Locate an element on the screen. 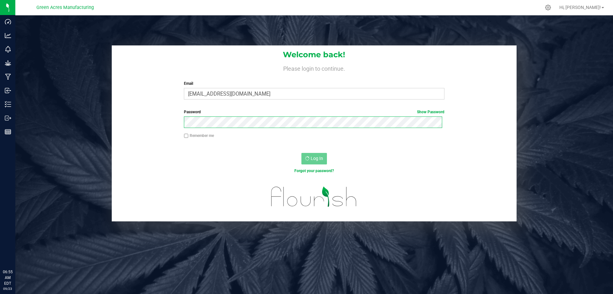  p: 09/23 is located at coordinates (8, 288).